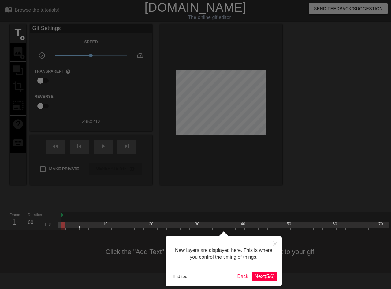 The height and width of the screenshot is (289, 391). I want to click on span: Next ( 5 / 6 ), so click(265, 276).